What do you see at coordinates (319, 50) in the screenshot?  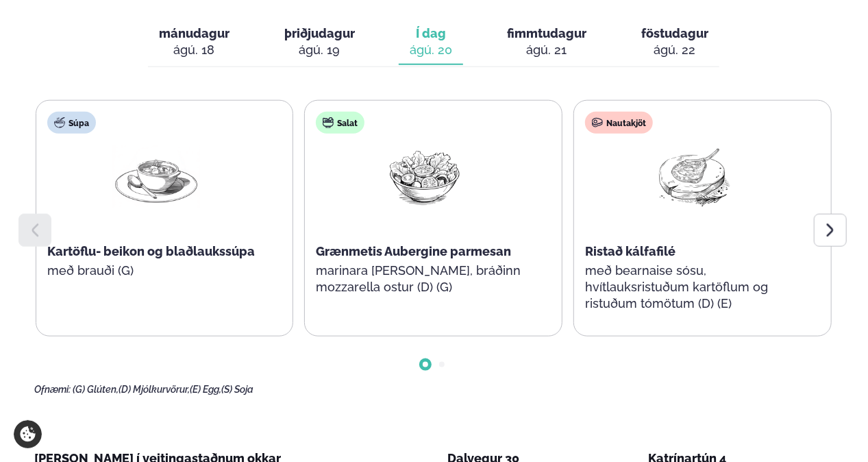 I see `div: ágú. 19` at bounding box center [319, 50].